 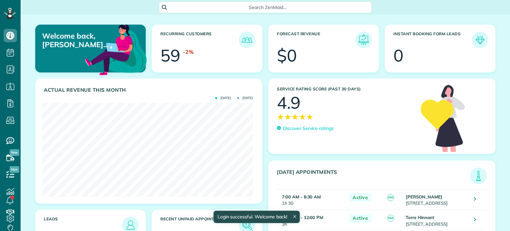 I want to click on strong: 9:00 AM - 12:00 PM, so click(x=302, y=217).